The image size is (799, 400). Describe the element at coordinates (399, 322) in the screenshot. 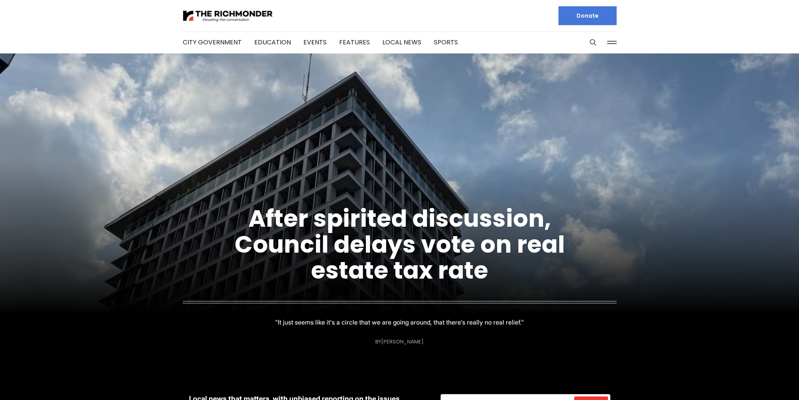

I see `p: "It just seems like it's a circle that we are going around, that there's really no real relief."` at that location.